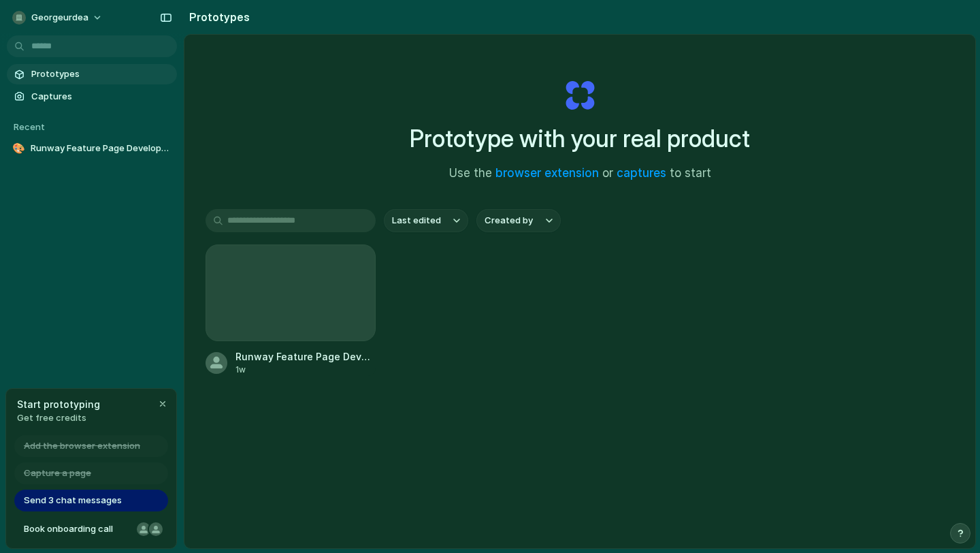 This screenshot has height=553, width=980. Describe the element at coordinates (92, 74) in the screenshot. I see `a: Prototypes` at that location.